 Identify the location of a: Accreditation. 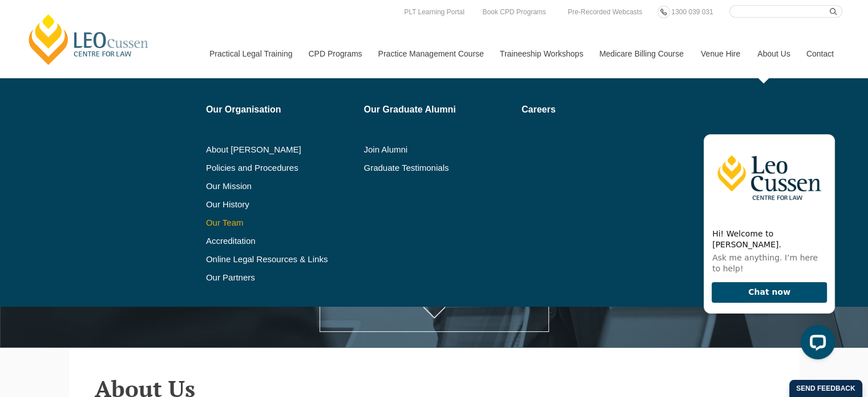
(280, 241).